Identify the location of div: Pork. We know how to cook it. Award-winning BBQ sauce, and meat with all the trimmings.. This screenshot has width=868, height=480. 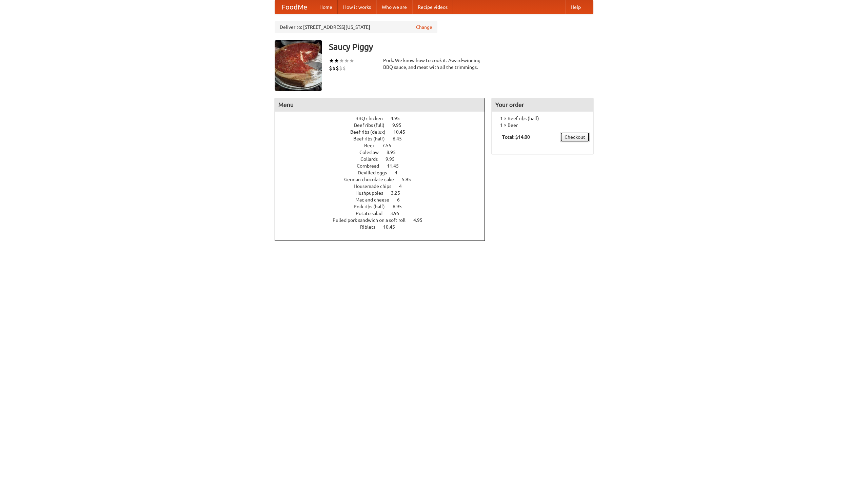
(434, 64).